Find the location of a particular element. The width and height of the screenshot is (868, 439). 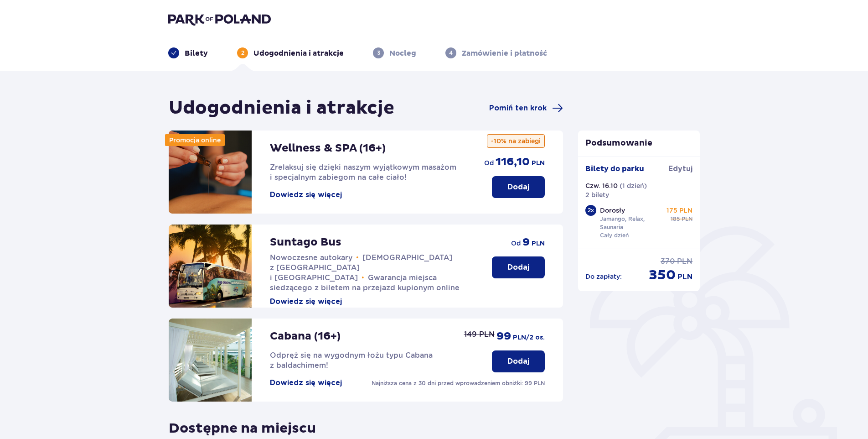

p: Czw. 16.10 is located at coordinates (601, 186).